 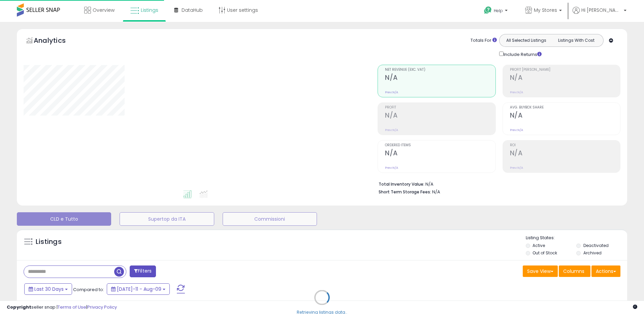 What do you see at coordinates (405, 192) in the screenshot?
I see `b: Short Term Storage Fees:` at bounding box center [405, 192].